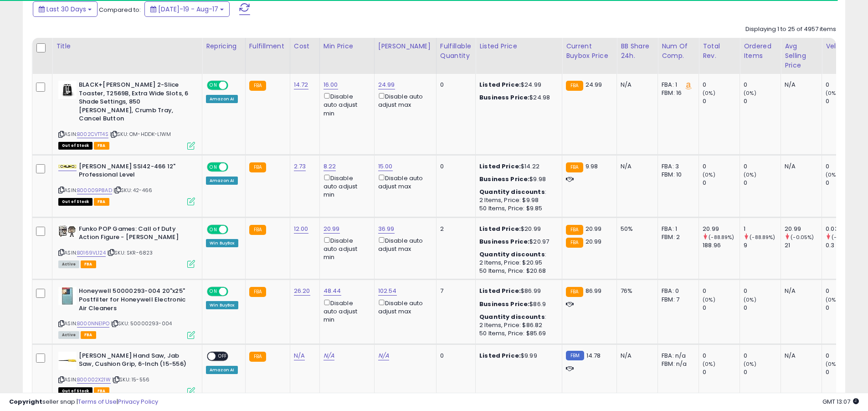 This screenshot has width=868, height=411. What do you see at coordinates (332, 291) in the screenshot?
I see `a: 48.44` at bounding box center [332, 291].